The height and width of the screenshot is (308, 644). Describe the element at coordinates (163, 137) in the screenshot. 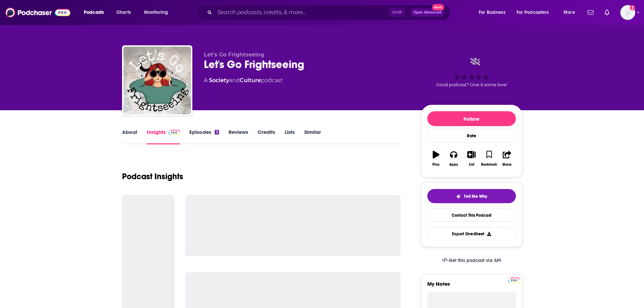

I see `a: InsightsPodchaser Pro` at that location.